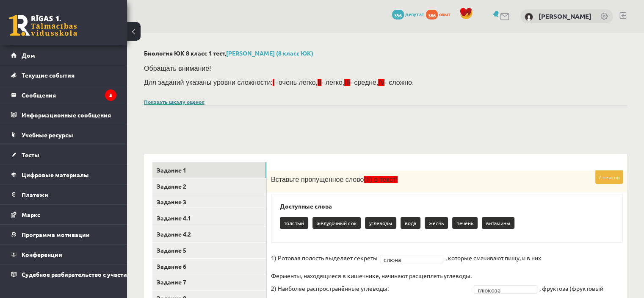 The width and height of the screenshot is (644, 298). What do you see at coordinates (392, 259) in the screenshot?
I see `font: слюна` at bounding box center [392, 259].